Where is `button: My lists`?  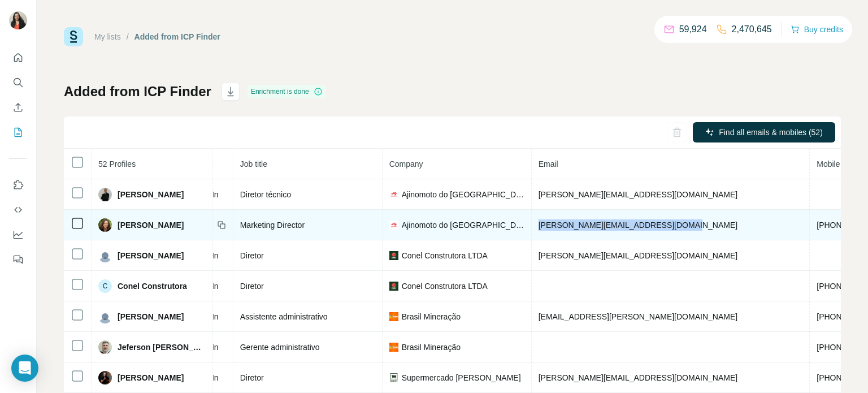 button: My lists is located at coordinates (18, 133).